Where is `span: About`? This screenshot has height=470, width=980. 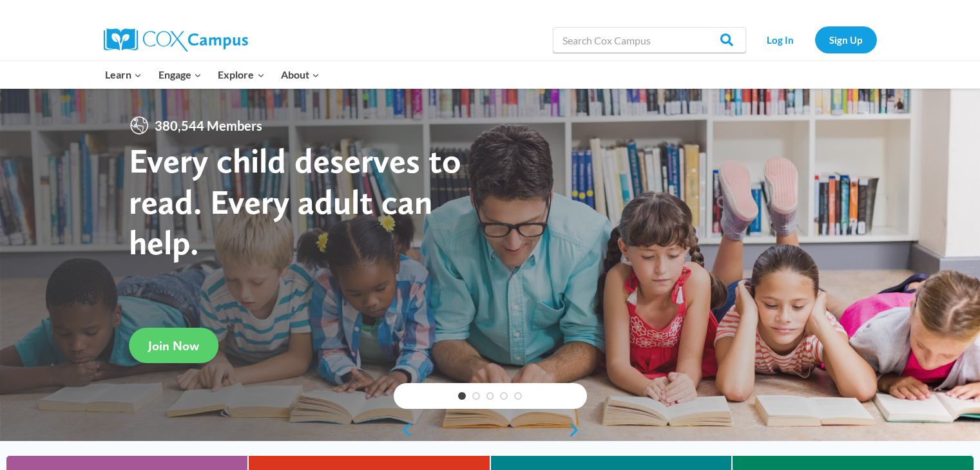 span: About is located at coordinates (301, 75).